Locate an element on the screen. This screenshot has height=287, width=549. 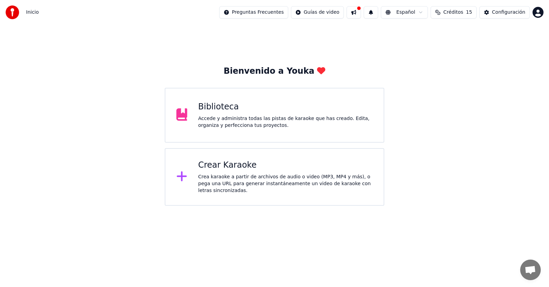
button: Guías de video is located at coordinates (317, 12).